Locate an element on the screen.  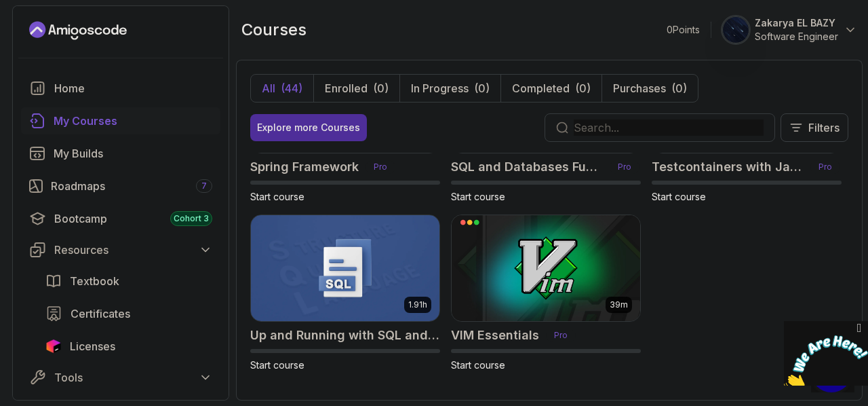
p: Software Engineer is located at coordinates (796, 37).